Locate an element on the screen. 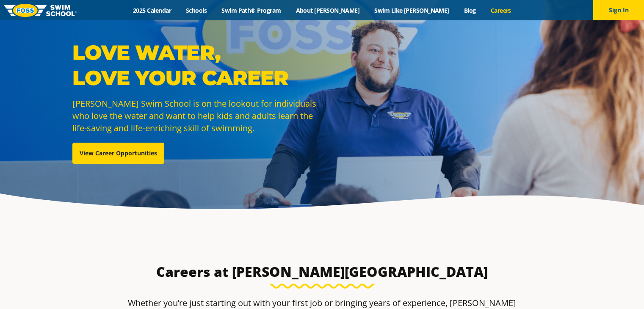 Image resolution: width=644 pixels, height=309 pixels. a: Schools is located at coordinates (197, 10).